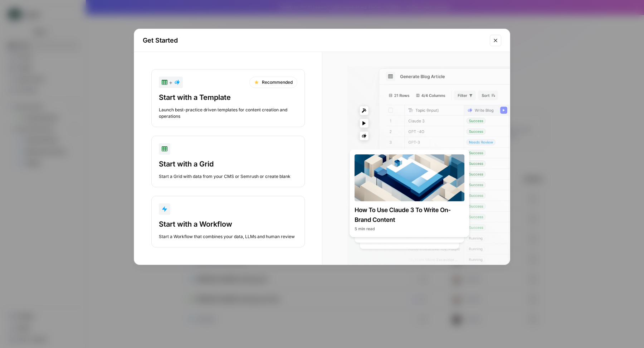 This screenshot has width=644, height=348. I want to click on div: Recommended, so click(274, 82).